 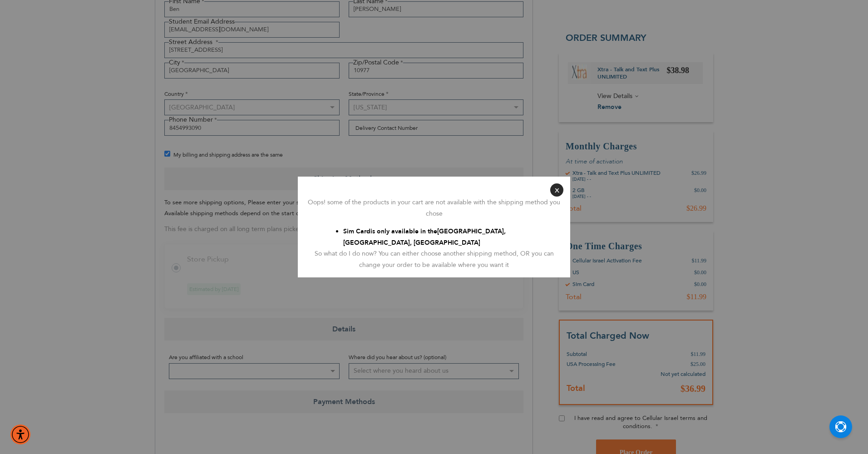 What do you see at coordinates (357, 231) in the screenshot?
I see `span: Sim Card` at bounding box center [357, 231].